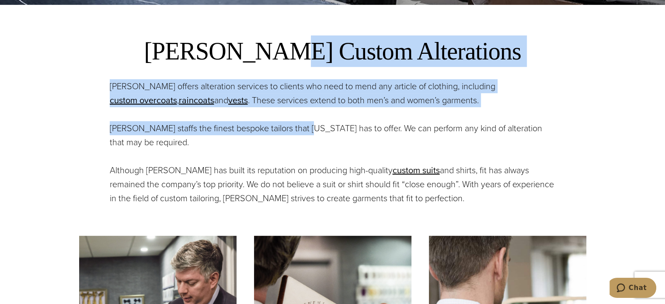 The image size is (665, 304). Describe the element at coordinates (238, 100) in the screenshot. I see `a: vests` at that location.